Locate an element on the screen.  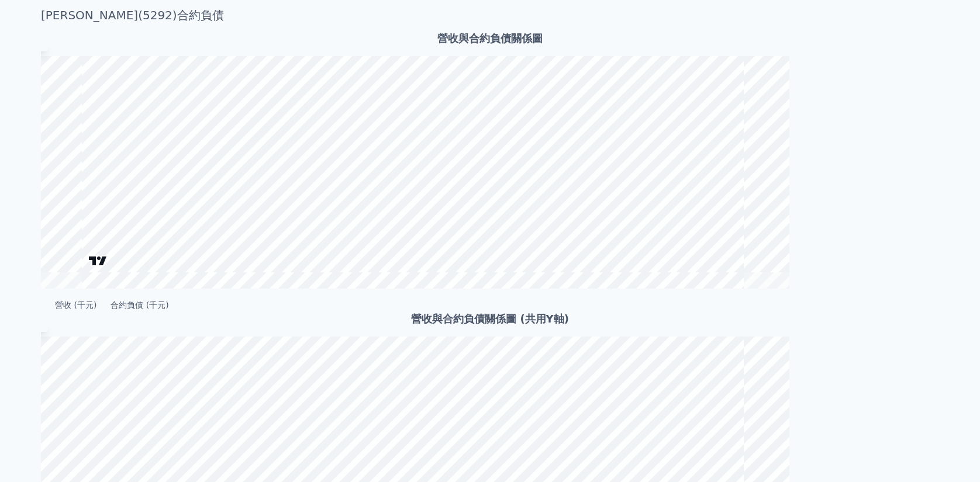
h3: 營收與合約負債關係圖 is located at coordinates (490, 39).